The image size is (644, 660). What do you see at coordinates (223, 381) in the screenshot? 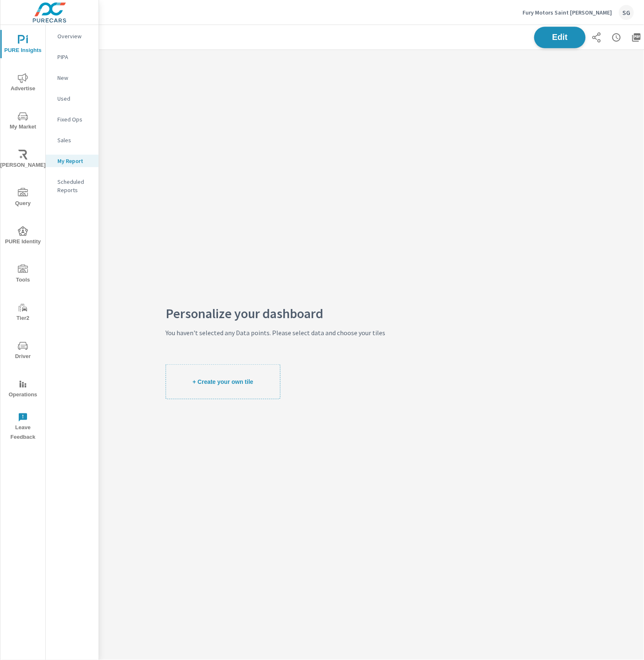
I see `span: + Create your own tile` at bounding box center [223, 381].